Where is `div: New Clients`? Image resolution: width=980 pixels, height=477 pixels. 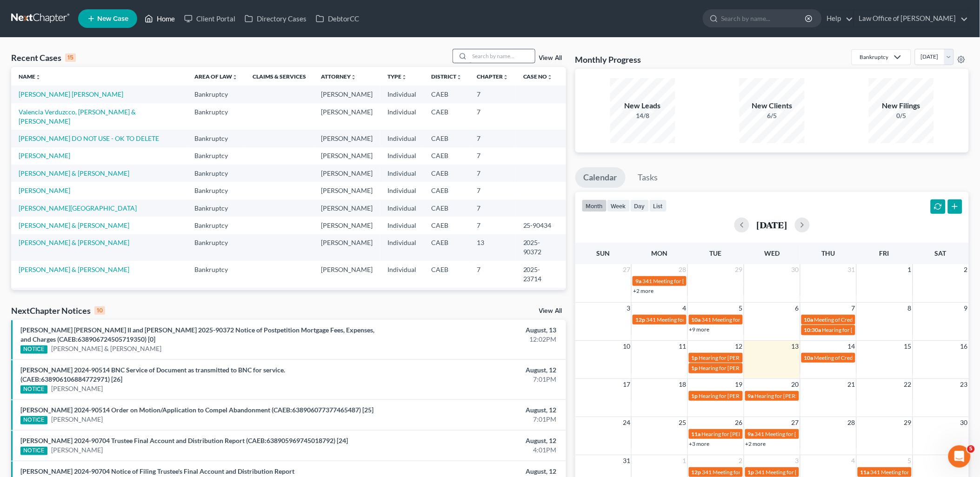 div: New Clients is located at coordinates (772, 106).